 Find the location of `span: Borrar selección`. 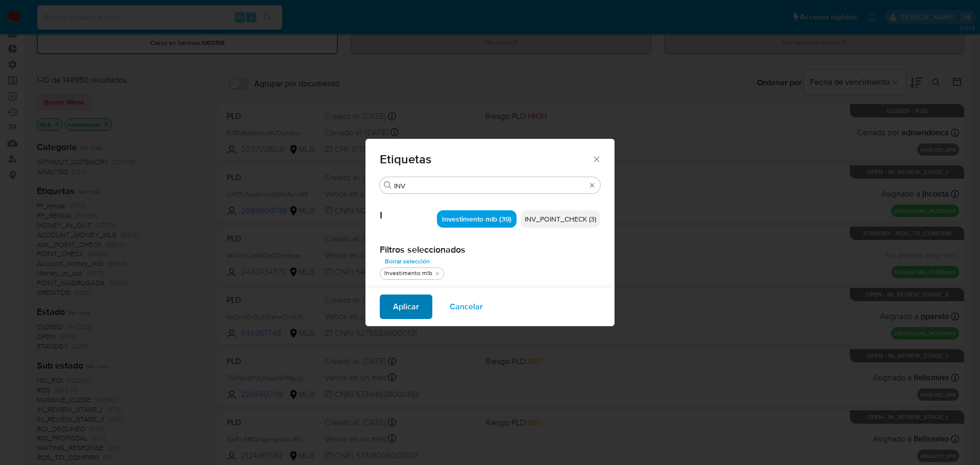

span: Borrar selección is located at coordinates (407, 261).